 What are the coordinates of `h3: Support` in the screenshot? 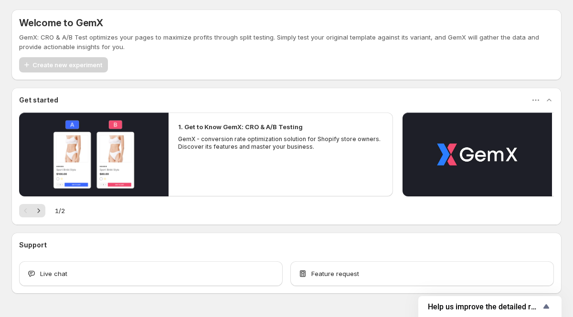 It's located at (33, 245).